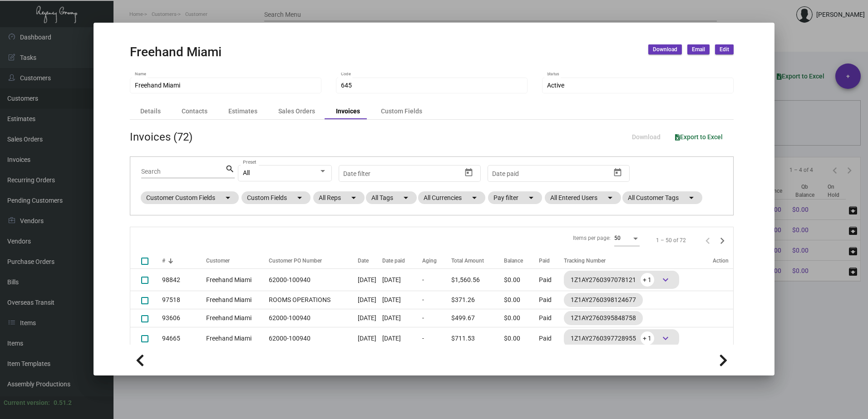 Image resolution: width=868 pixels, height=419 pixels. I want to click on div: Sales Orders, so click(296, 111).